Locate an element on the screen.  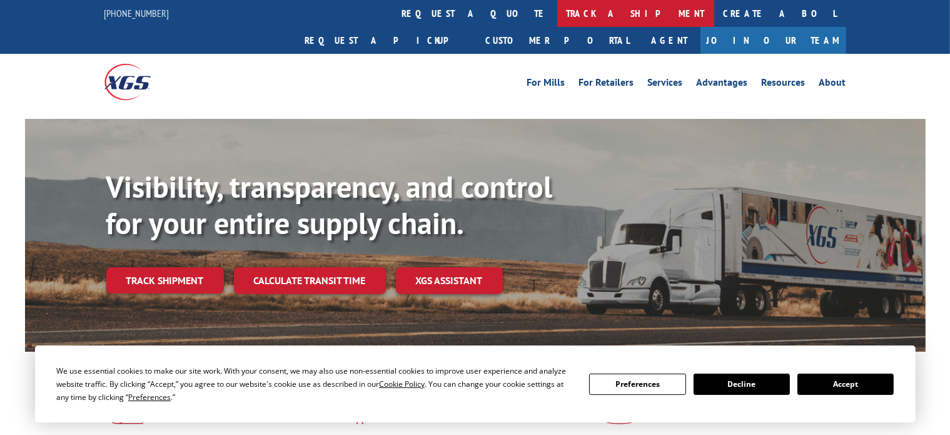
span: Preferences is located at coordinates (149, 396).